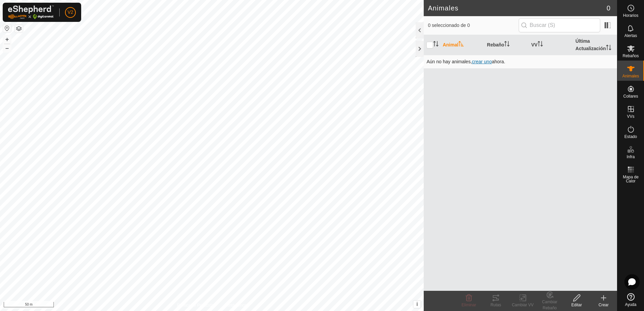 The image size is (644, 311). What do you see at coordinates (631, 56) in the screenshot?
I see `span: Rebaños` at bounding box center [631, 56].